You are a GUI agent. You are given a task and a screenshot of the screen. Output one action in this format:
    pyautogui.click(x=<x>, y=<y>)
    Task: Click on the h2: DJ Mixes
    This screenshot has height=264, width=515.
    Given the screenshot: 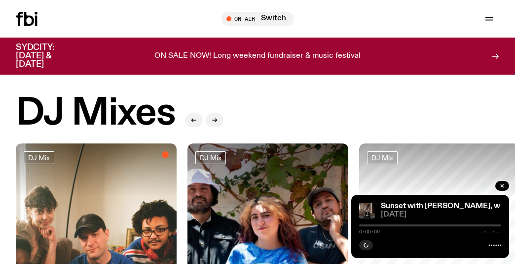 What is the action you would take?
    pyautogui.click(x=95, y=114)
    